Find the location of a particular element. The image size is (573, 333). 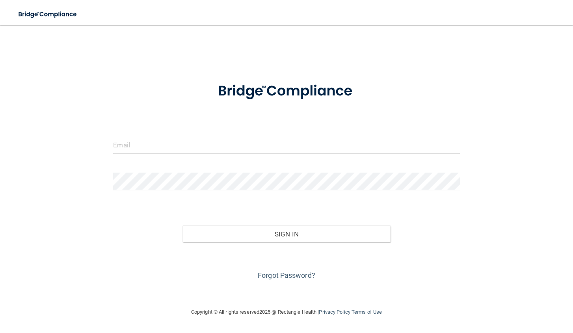

button: Sign In is located at coordinates (287, 234).